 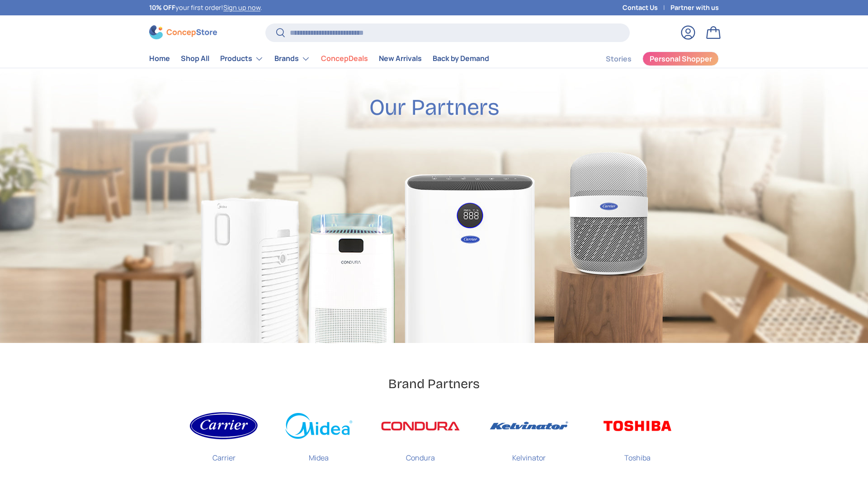 I want to click on p: your first order! ., so click(x=206, y=8).